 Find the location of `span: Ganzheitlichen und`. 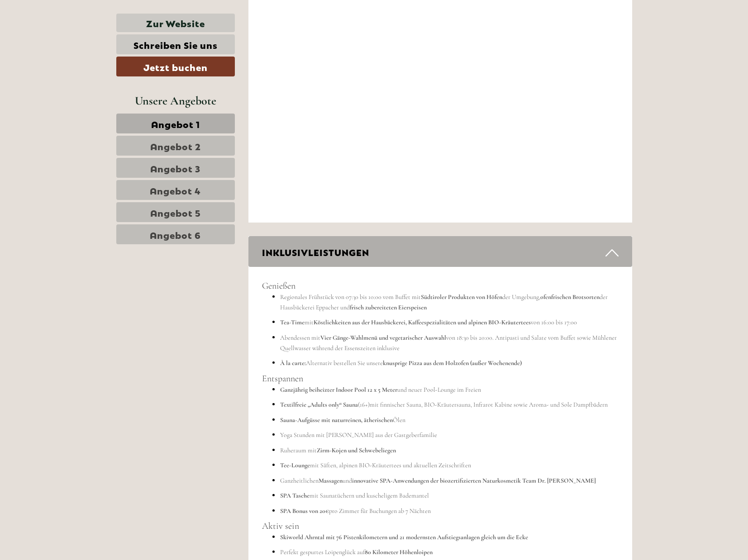

span: Ganzheitlichen und is located at coordinates (437, 480).